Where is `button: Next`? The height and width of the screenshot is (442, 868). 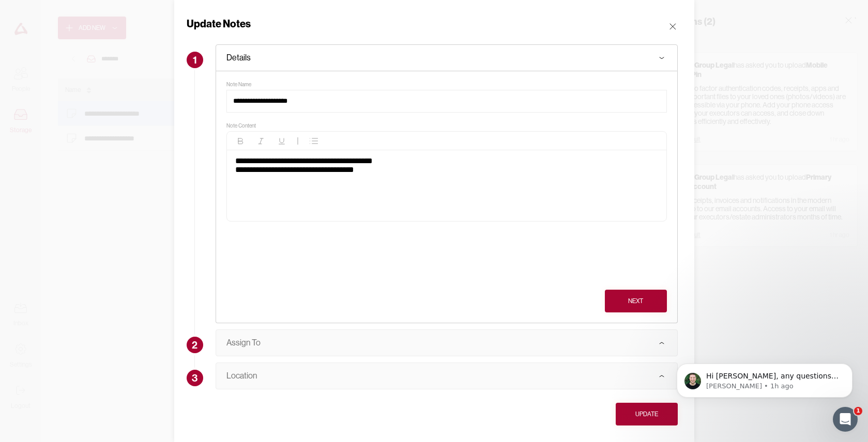 button: Next is located at coordinates (636, 301).